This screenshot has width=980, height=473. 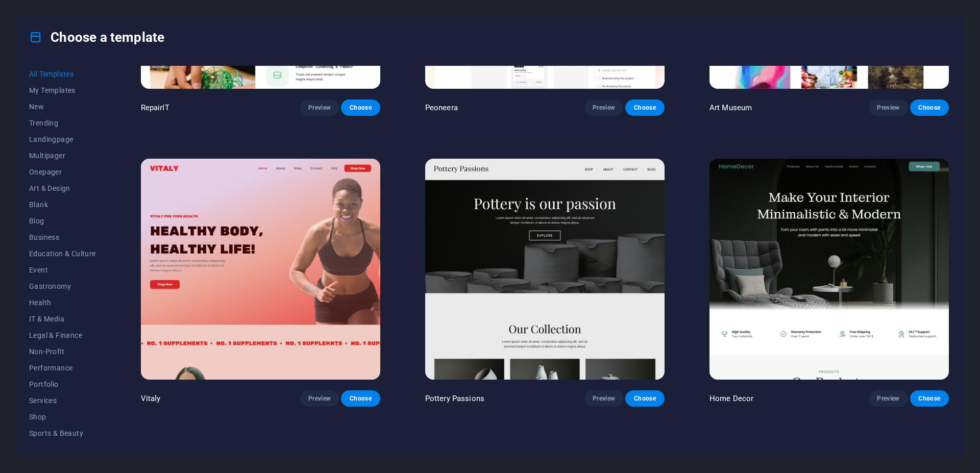 I want to click on span: Health, so click(x=63, y=303).